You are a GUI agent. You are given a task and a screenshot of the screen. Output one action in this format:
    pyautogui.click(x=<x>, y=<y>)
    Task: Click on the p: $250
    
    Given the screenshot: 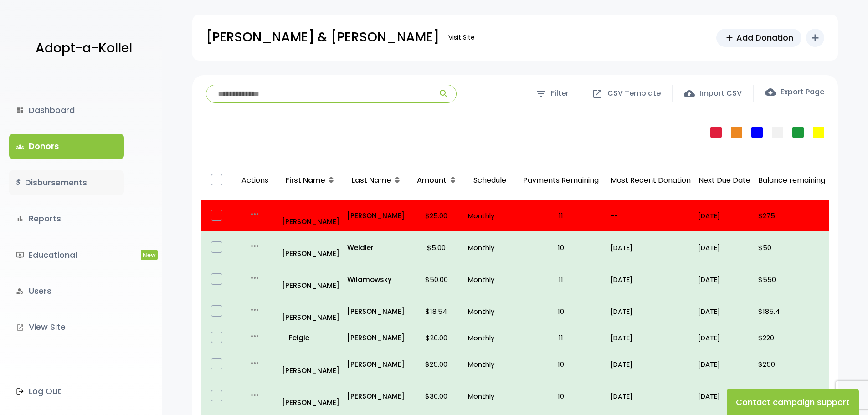 What is the action you would take?
    pyautogui.click(x=791, y=364)
    